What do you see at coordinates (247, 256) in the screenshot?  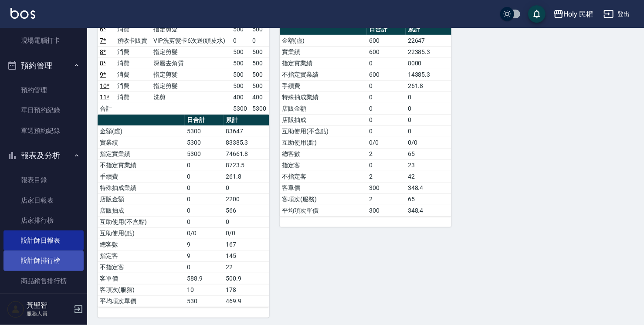 I see `td: 145` at bounding box center [247, 256].